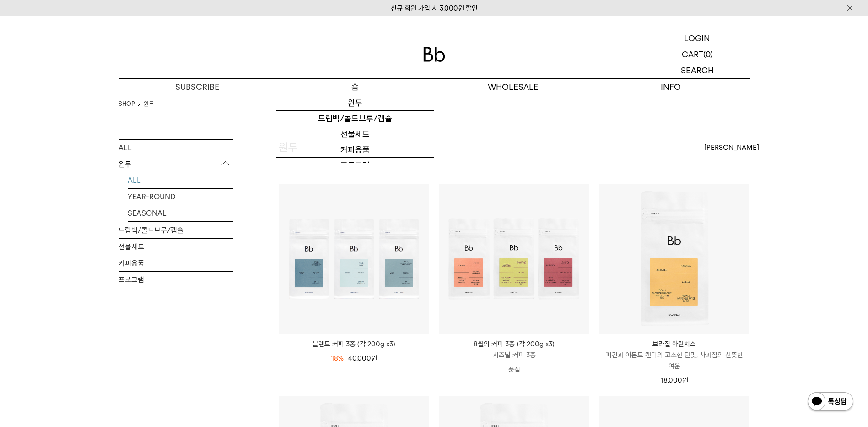  I want to click on div: 18%, so click(337, 358).